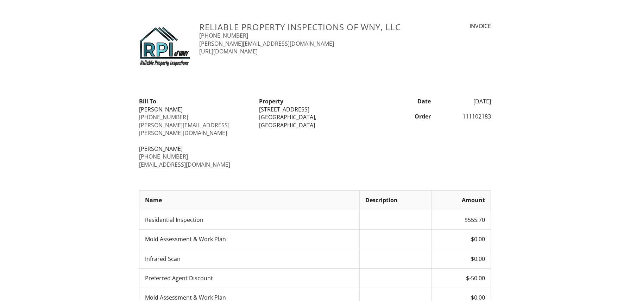 The width and height of the screenshot is (630, 301). I want to click on th: Name, so click(250, 200).